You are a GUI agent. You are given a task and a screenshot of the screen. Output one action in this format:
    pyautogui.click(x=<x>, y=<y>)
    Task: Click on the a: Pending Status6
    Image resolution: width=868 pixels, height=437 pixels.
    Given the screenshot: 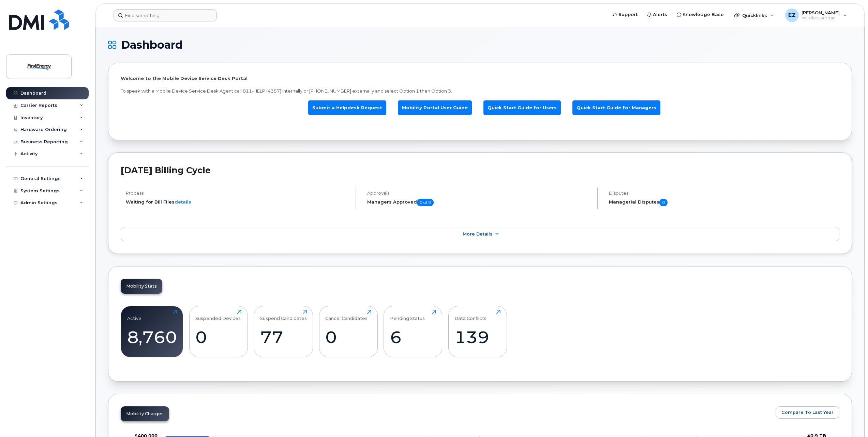 What is the action you would take?
    pyautogui.click(x=412, y=331)
    